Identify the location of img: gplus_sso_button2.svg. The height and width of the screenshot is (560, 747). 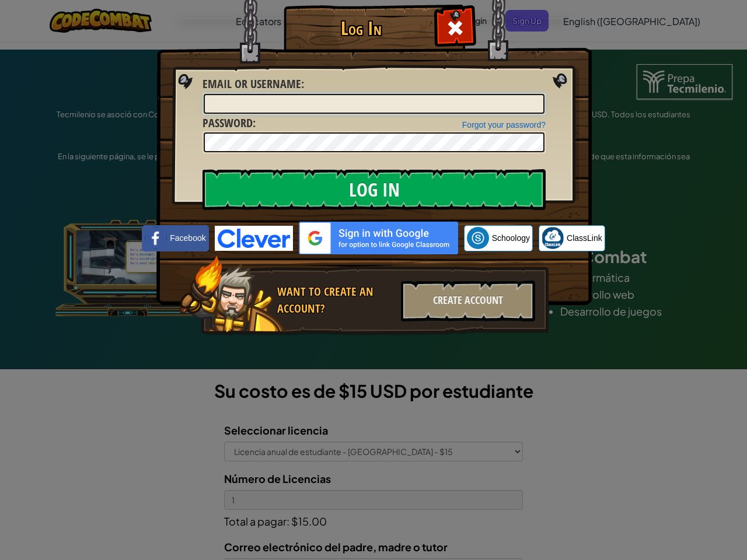
(378, 238).